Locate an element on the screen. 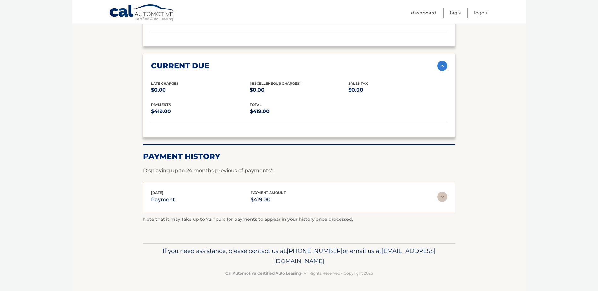 The image size is (598, 291). img: accordion-rest.svg is located at coordinates (442, 197).